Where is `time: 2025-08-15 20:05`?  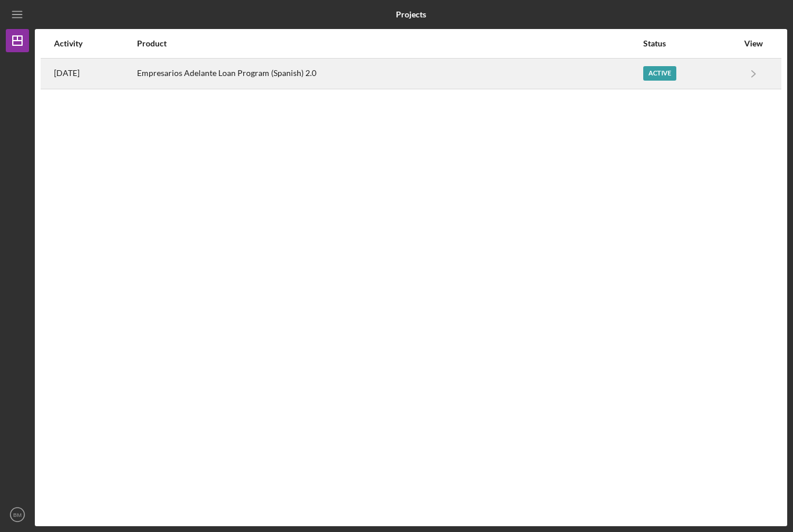
time: 2025-08-15 20:05 is located at coordinates (67, 73).